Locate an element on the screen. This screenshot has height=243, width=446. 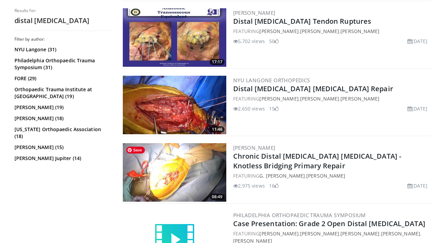
img: xX2wXF35FJtYfXNX4xMDoxOjA4MTsiGN.300x170_q85_crop-smart_upscale.jpg is located at coordinates (174, 38).